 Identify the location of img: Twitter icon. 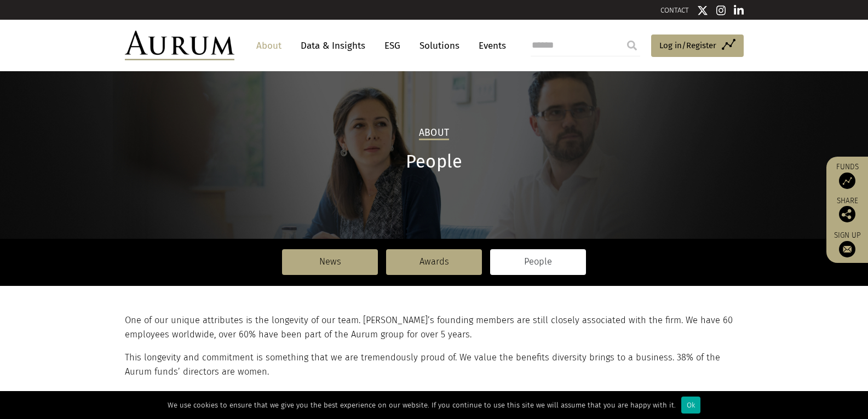
(702, 10).